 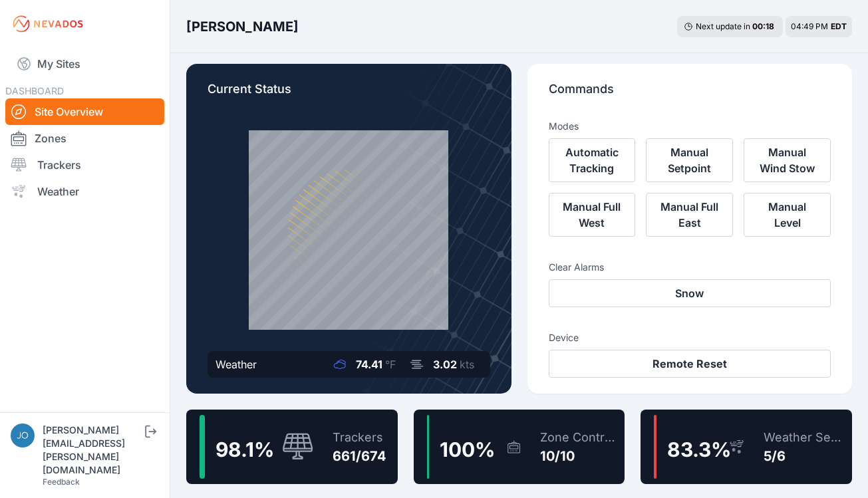 What do you see at coordinates (348, 94) in the screenshot?
I see `p: Current Status` at bounding box center [348, 94].